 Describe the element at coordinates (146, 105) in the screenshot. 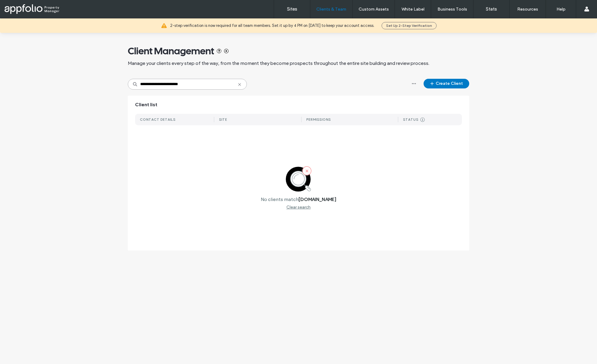

I see `span: Client list` at that location.